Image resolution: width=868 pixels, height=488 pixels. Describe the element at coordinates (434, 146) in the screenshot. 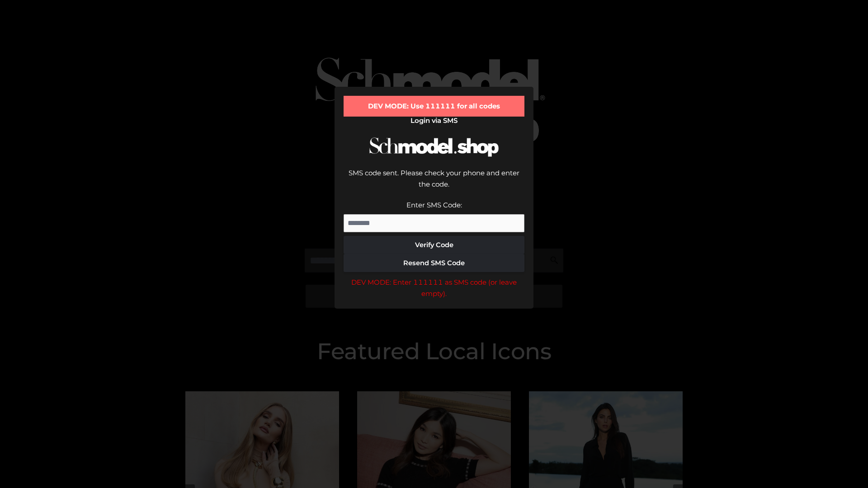

I see `img: Schmodel Logo` at that location.